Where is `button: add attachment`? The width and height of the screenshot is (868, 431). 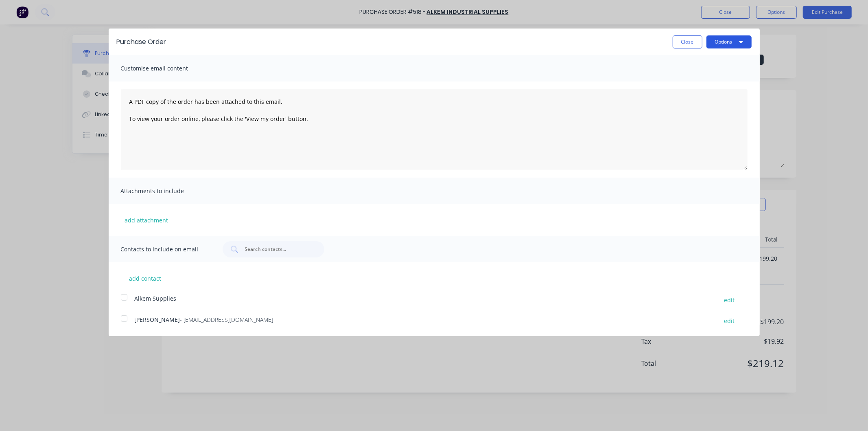
button: add attachment is located at coordinates (146, 220).